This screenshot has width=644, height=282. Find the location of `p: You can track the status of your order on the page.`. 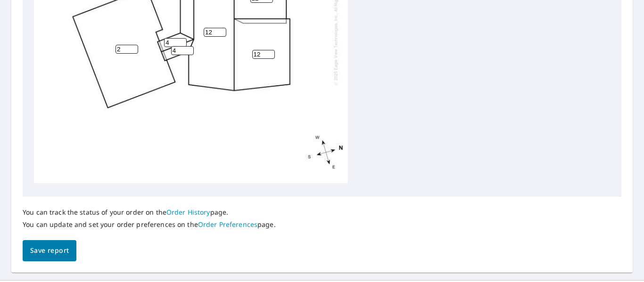

p: You can track the status of your order on the page. is located at coordinates (149, 212).